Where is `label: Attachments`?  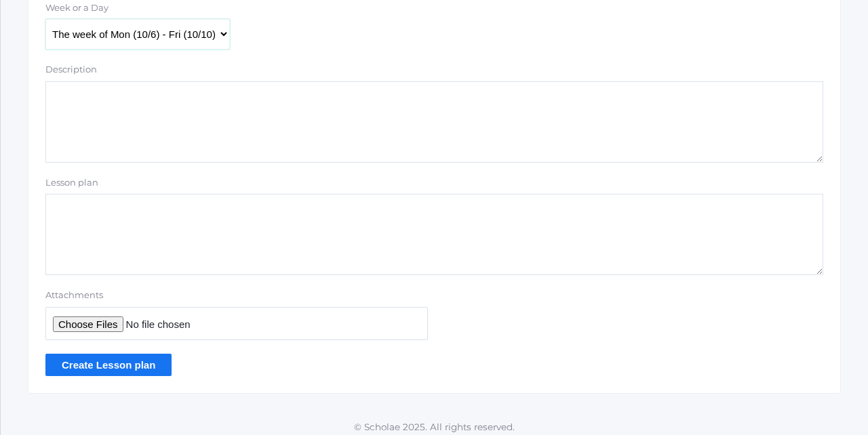
label: Attachments is located at coordinates (236, 296).